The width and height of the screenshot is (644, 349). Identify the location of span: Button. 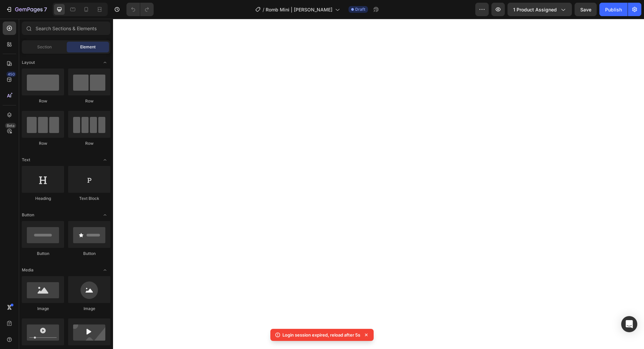
(28, 215).